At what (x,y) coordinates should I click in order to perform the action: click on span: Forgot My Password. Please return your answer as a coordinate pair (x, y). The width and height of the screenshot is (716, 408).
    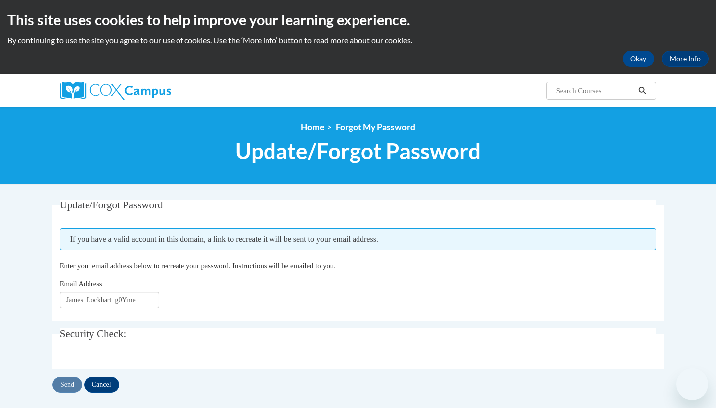
    Looking at the image, I should click on (375, 127).